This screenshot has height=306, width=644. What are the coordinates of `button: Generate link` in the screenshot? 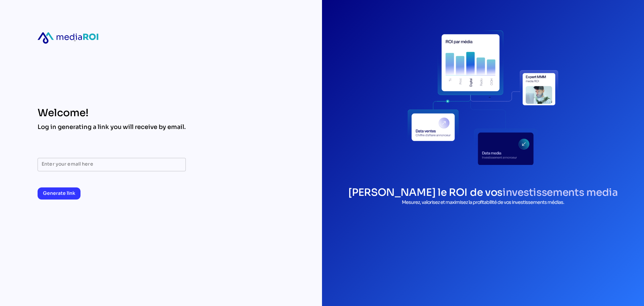 It's located at (59, 194).